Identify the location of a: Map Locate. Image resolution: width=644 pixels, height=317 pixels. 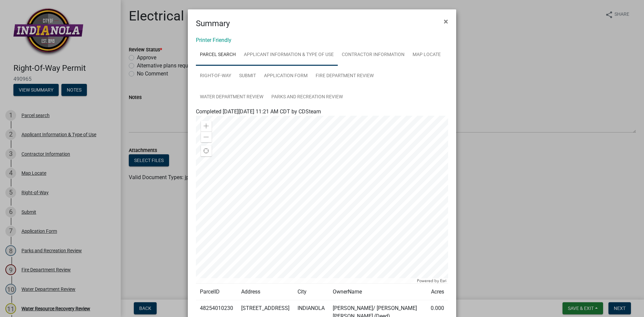
(427, 55).